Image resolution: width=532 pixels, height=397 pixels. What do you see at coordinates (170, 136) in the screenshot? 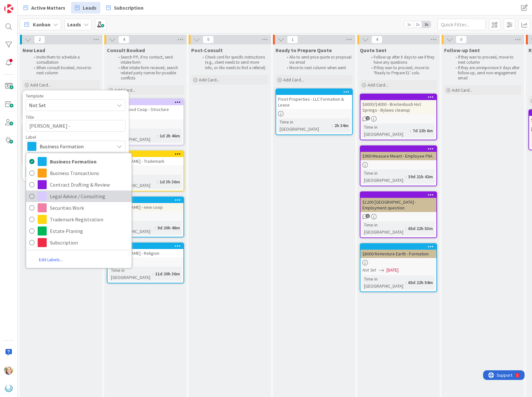
I see `div: 1d 2h 46m` at bounding box center [170, 136].